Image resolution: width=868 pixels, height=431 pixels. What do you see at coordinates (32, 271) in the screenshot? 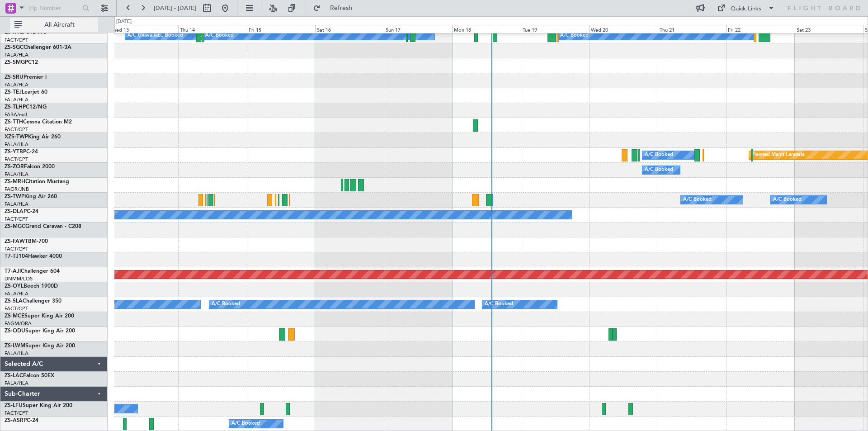
I see `a: T7-AJIChallenger 604` at bounding box center [32, 271].